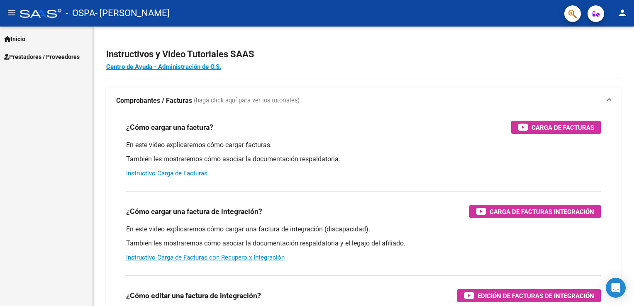  Describe the element at coordinates (154, 101) in the screenshot. I see `strong: Comprobantes / Facturas` at that location.